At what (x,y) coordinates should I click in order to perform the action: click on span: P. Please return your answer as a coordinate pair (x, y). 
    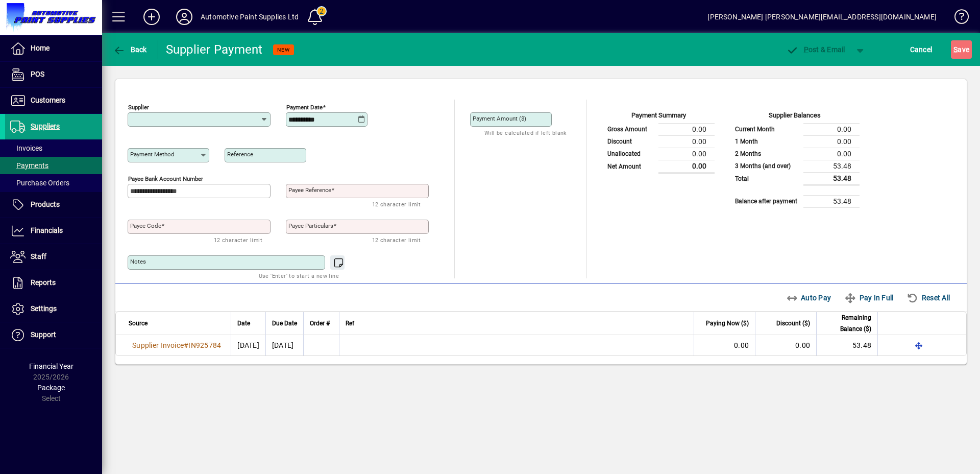
    Looking at the image, I should click on (806, 50).